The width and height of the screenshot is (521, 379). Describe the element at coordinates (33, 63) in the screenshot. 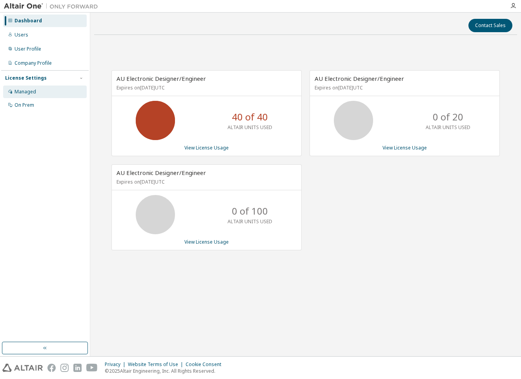

I see `div: Company Profile` at that location.